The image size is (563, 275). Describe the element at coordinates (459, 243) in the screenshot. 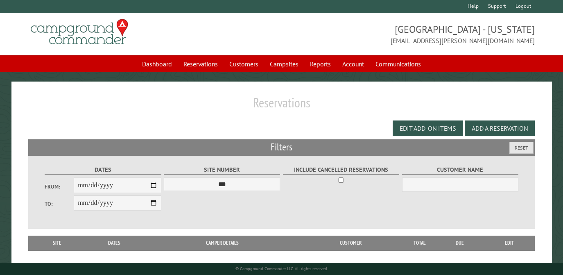

I see `th: Due` at that location.